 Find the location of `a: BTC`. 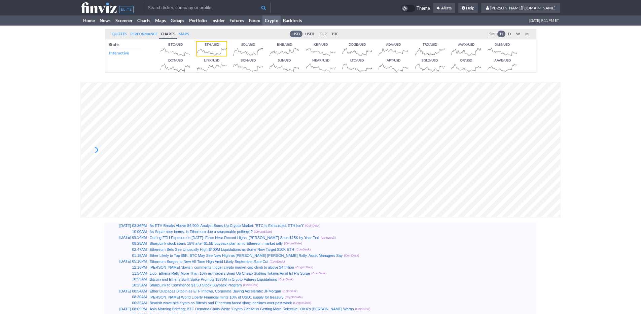

a: BTC is located at coordinates (335, 34).